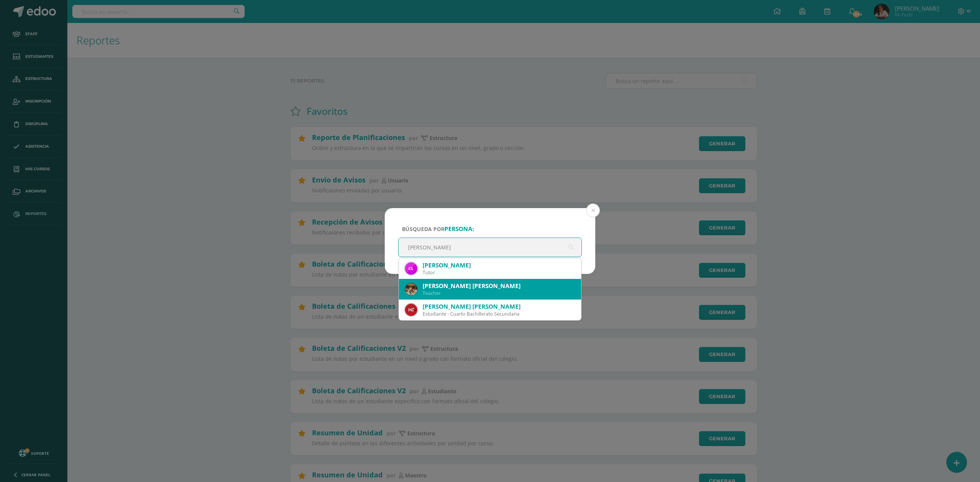  Describe the element at coordinates (490, 247) in the screenshot. I see `input: ej. Nicholas Alekzander, etc.` at that location.